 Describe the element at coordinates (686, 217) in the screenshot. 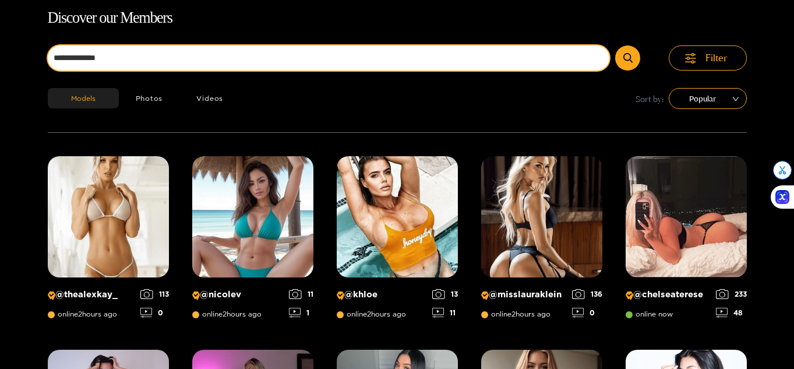

I see `img: Creator Profile Image: chelseaterese` at that location.